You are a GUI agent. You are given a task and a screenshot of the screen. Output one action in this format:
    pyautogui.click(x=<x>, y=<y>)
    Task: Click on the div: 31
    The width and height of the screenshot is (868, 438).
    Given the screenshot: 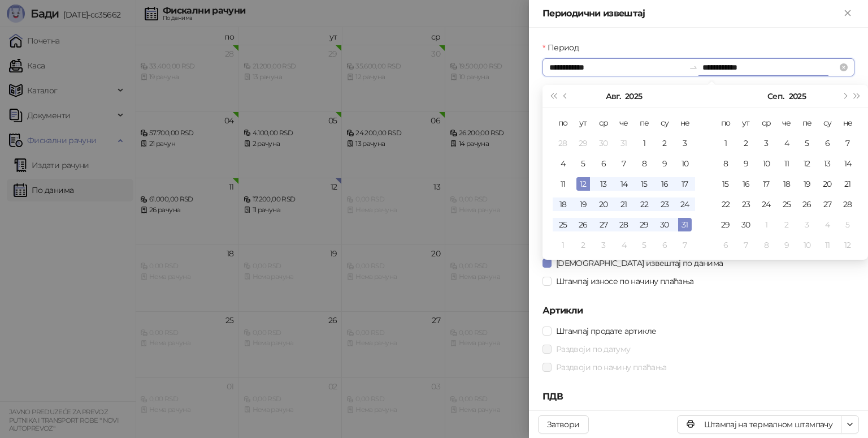 What is the action you would take?
    pyautogui.click(x=685, y=224)
    